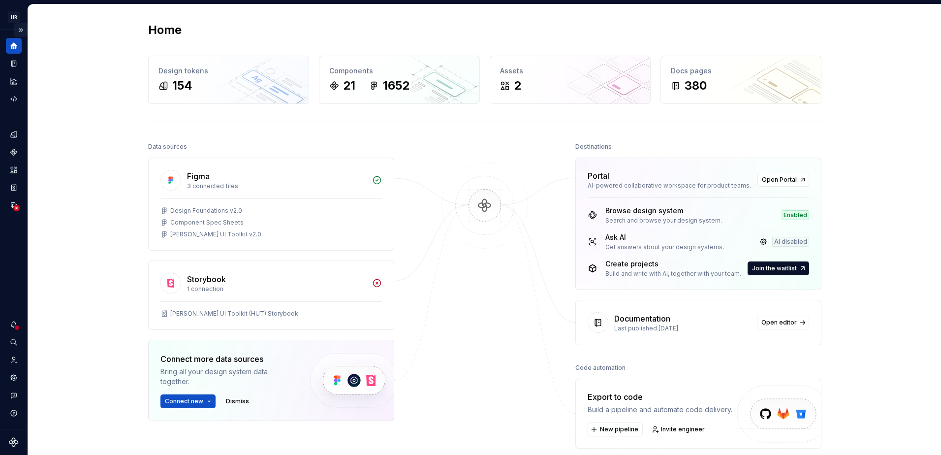  Describe the element at coordinates (598, 176) in the screenshot. I see `div: Portal` at that location.